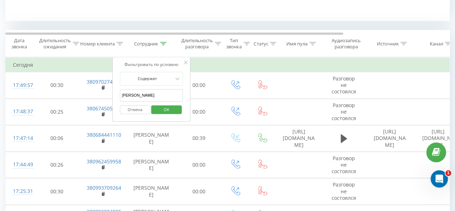 The image size is (455, 211). Describe the element at coordinates (19, 44) in the screenshot. I see `div: Дата звонка` at that location.